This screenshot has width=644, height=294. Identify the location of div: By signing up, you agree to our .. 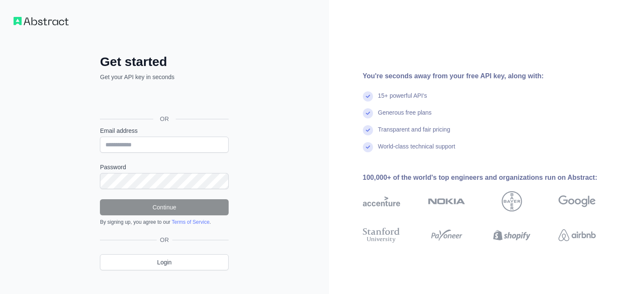
(164, 222).